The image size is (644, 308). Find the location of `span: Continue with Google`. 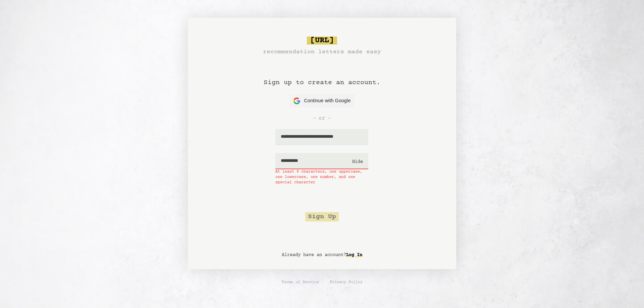

span: Continue with Google is located at coordinates (327, 101).